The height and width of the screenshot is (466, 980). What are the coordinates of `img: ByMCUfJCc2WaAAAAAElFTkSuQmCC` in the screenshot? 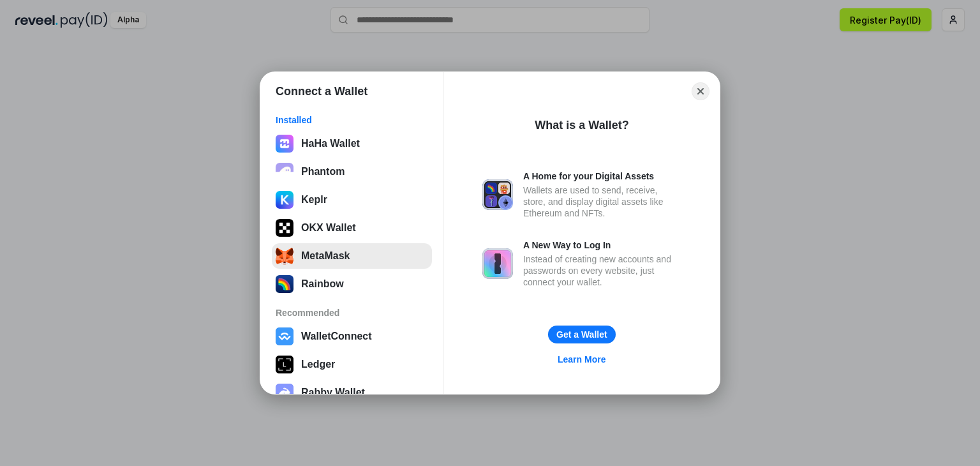 It's located at (284, 200).